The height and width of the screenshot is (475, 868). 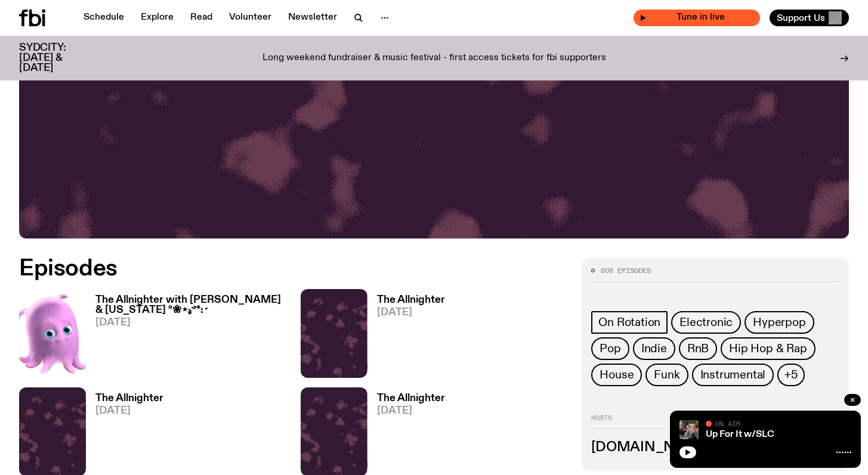 What do you see at coordinates (201, 18) in the screenshot?
I see `a: Read` at bounding box center [201, 18].